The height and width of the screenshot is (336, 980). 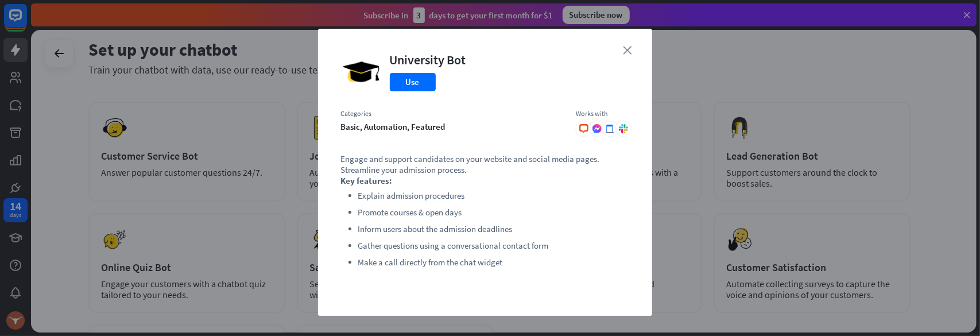 I want to click on div: Works with, so click(x=603, y=113).